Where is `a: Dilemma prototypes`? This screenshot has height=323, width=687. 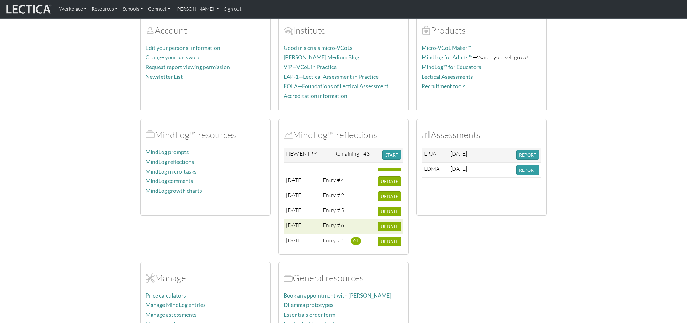
a: Dilemma prototypes is located at coordinates (308, 305).